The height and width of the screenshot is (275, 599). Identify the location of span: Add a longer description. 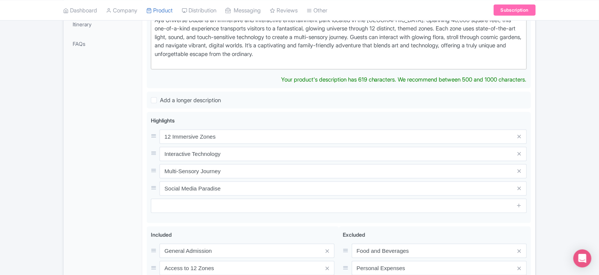
(190, 100).